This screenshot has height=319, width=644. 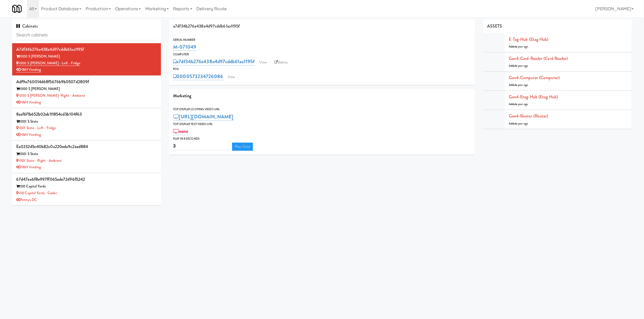 I want to click on div: Serial Number, so click(x=322, y=40).